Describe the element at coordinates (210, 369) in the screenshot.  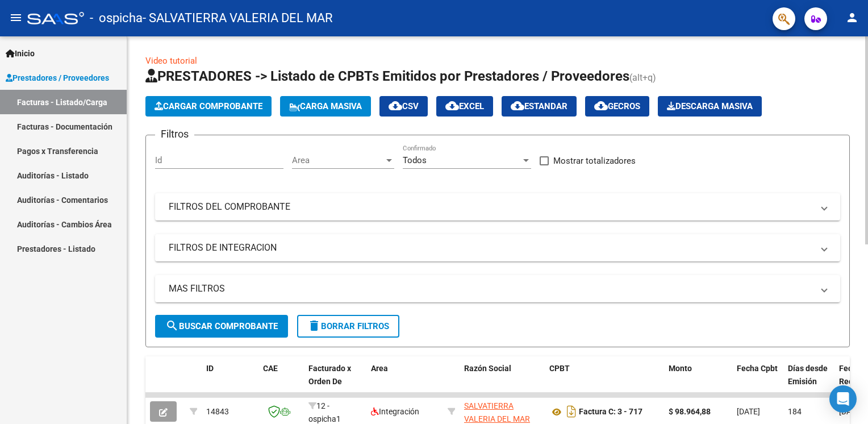
I see `span: ID` at that location.